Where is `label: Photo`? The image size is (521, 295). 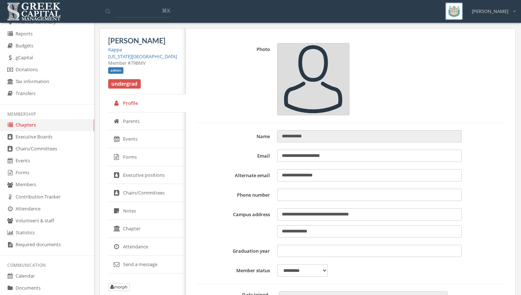
label: Photo is located at coordinates (235, 79).